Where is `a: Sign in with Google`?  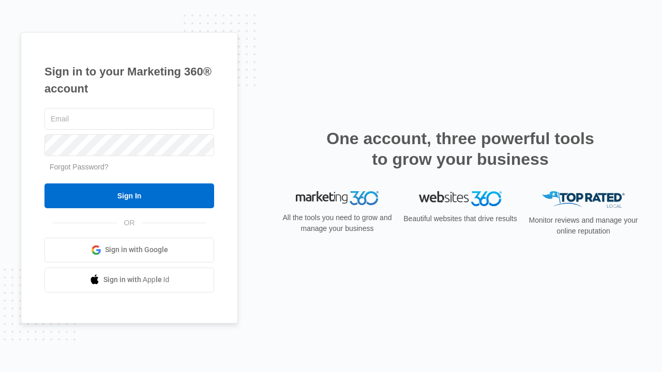
a: Sign in with Google is located at coordinates (129, 250).